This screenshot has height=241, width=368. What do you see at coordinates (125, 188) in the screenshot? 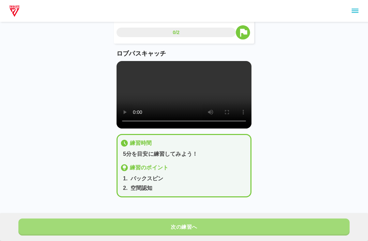
I see `p: 2 .` at bounding box center [125, 188].